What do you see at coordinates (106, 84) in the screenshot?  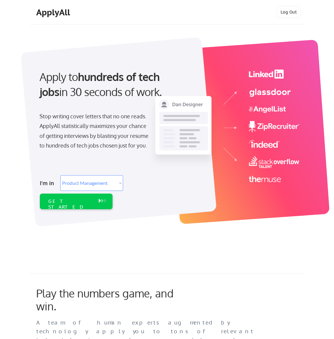 I see `div: Apply to in 30 seconds of work.` at bounding box center [106, 84].